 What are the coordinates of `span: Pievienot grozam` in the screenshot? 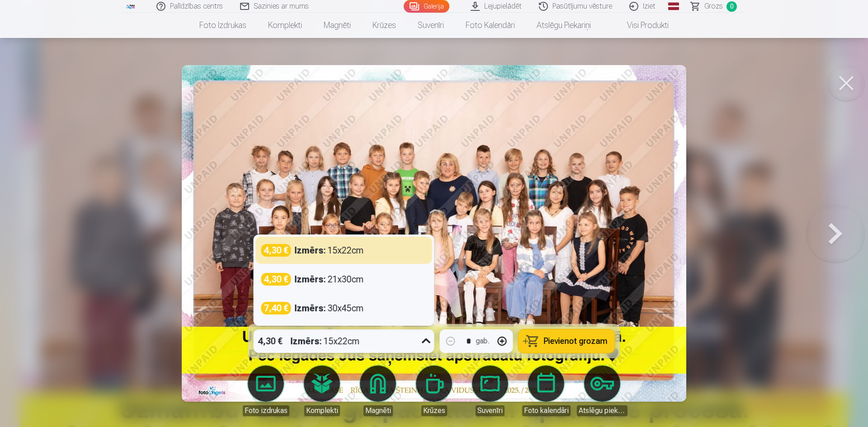 It's located at (576, 341).